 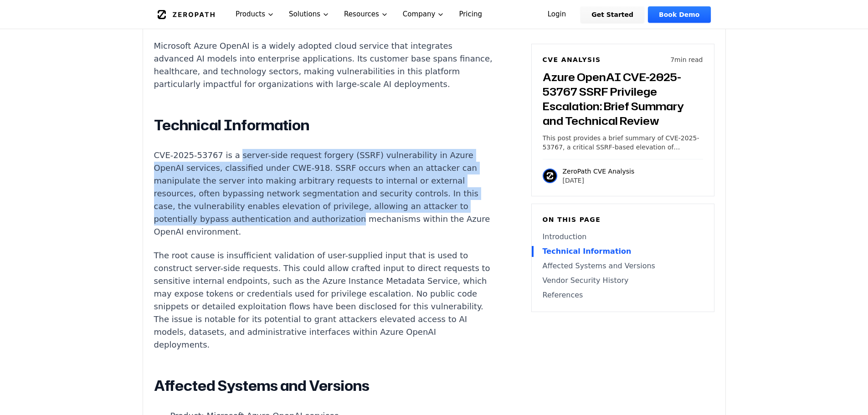 I want to click on a: Get Started, so click(x=612, y=14).